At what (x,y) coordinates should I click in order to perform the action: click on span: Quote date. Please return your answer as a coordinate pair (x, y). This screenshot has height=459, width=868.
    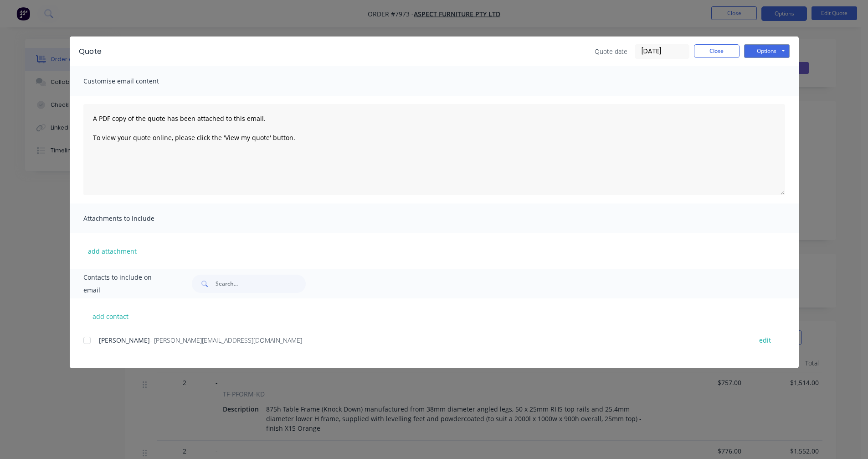
    Looking at the image, I should click on (612, 51).